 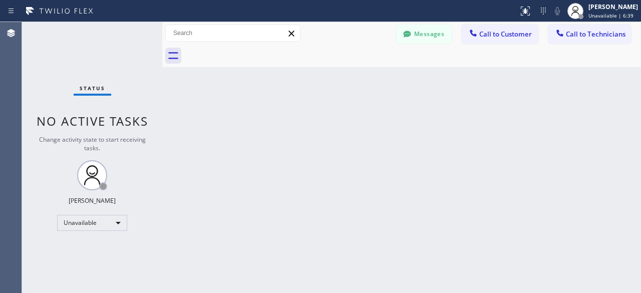 I want to click on span: Call to Customer, so click(x=505, y=34).